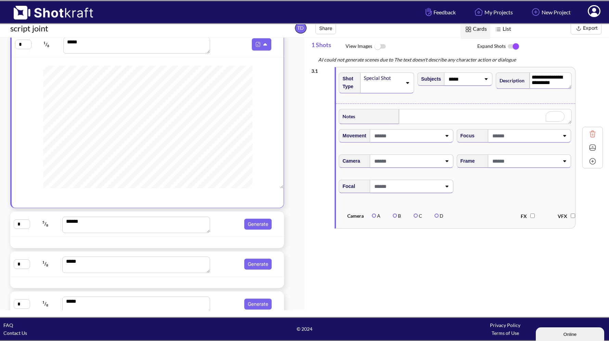  I want to click on div: Online, so click(34, 8).